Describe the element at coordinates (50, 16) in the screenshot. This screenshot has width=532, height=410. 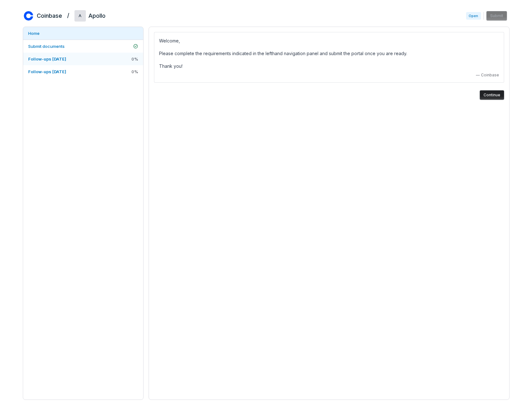
I see `h2: Coinbase` at that location.